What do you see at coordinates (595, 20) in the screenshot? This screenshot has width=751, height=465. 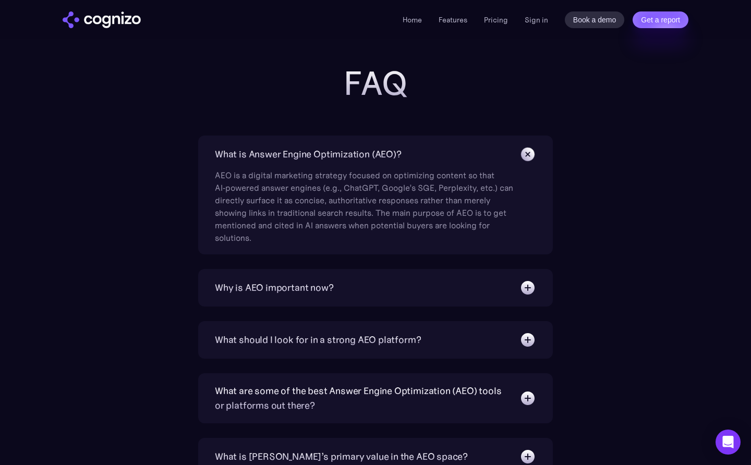 I see `a: Book a demo` at bounding box center [595, 20].